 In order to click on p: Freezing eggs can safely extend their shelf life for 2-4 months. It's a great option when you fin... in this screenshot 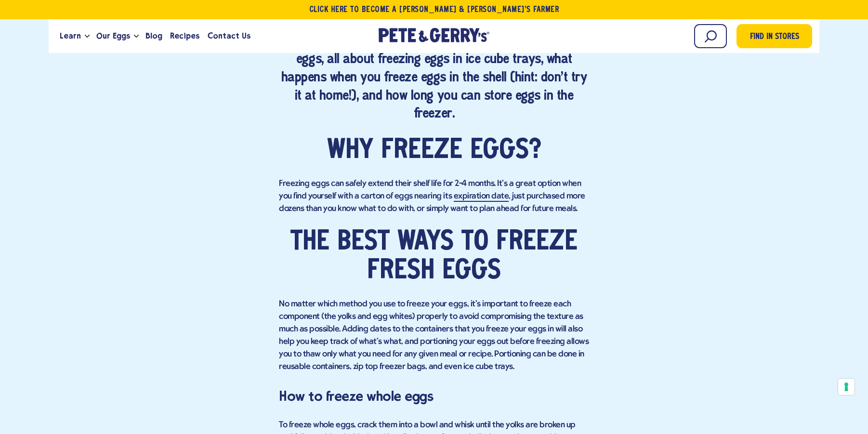, I will do `click(434, 197)`.